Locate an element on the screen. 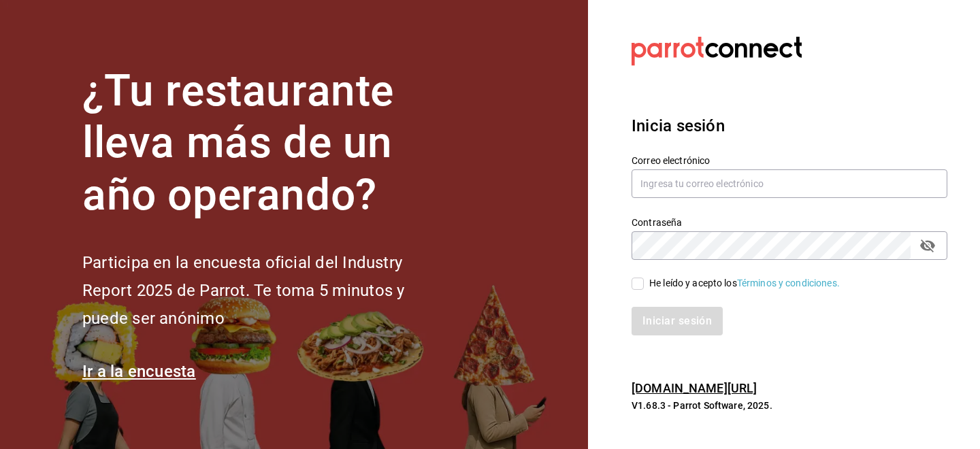 This screenshot has width=980, height=449. button: passwordField is located at coordinates (928, 246).